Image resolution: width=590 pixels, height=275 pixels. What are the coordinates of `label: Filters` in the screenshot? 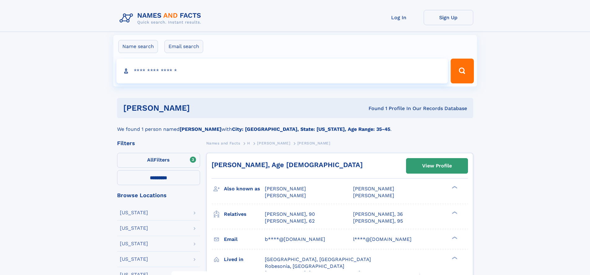 It's located at (159, 160).